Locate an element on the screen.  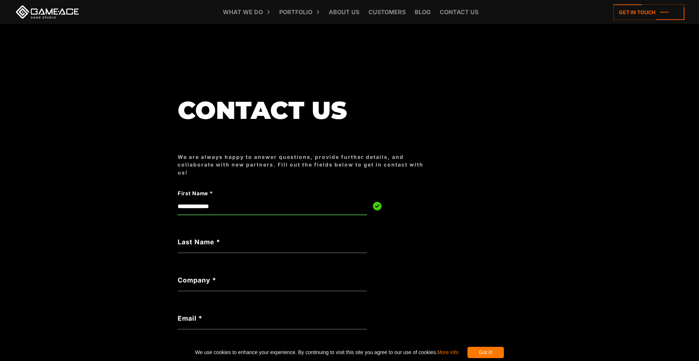
label: Company * is located at coordinates (272, 280).